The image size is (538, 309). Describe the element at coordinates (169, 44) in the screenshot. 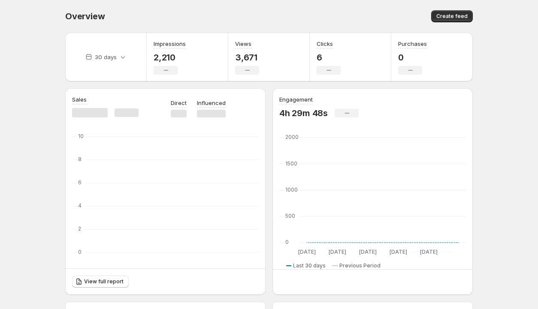

I see `h3: Impressions` at that location.